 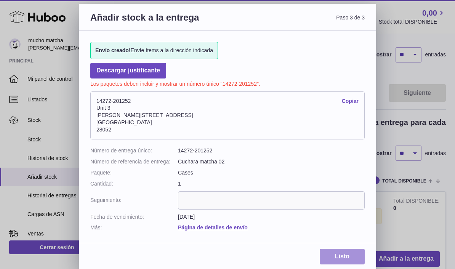 I want to click on strong: Envío creado!, so click(x=113, y=50).